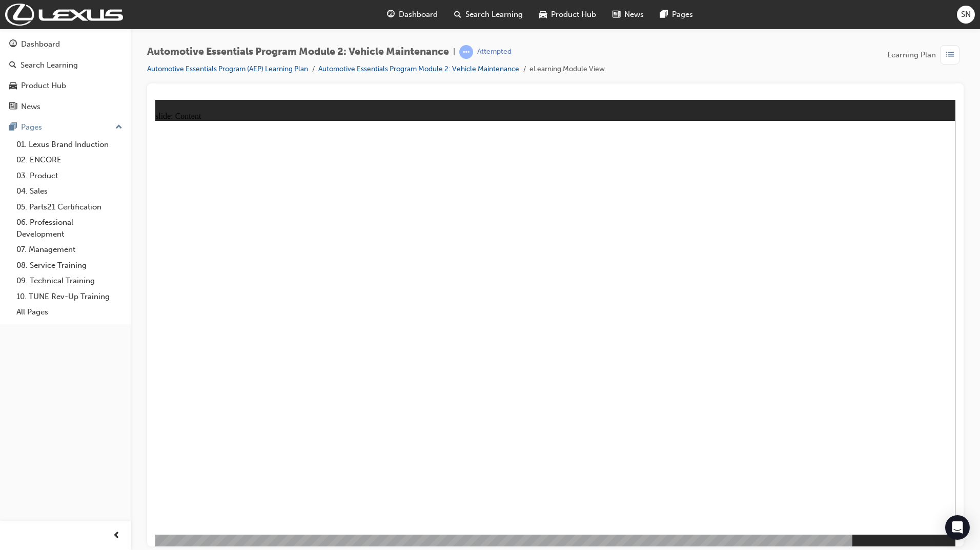  Describe the element at coordinates (494, 15) in the screenshot. I see `span: Search Learning` at that location.